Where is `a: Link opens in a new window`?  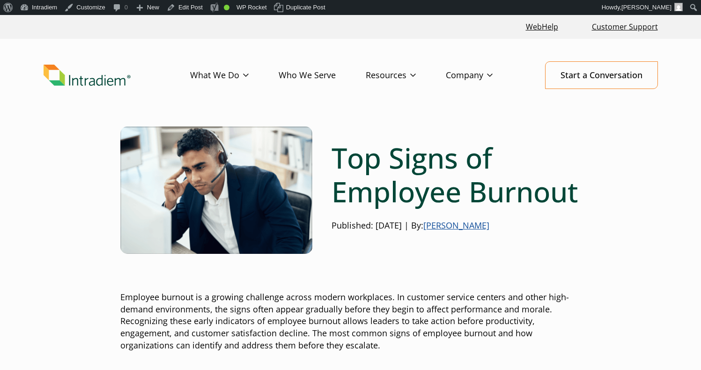
a: Link opens in a new window is located at coordinates (541, 27).